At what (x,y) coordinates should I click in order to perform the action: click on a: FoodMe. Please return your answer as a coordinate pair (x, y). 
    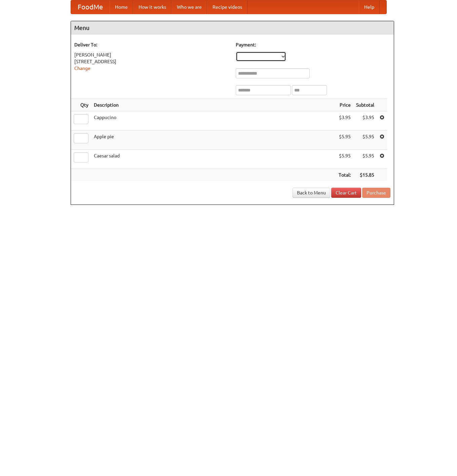
    Looking at the image, I should click on (90, 7).